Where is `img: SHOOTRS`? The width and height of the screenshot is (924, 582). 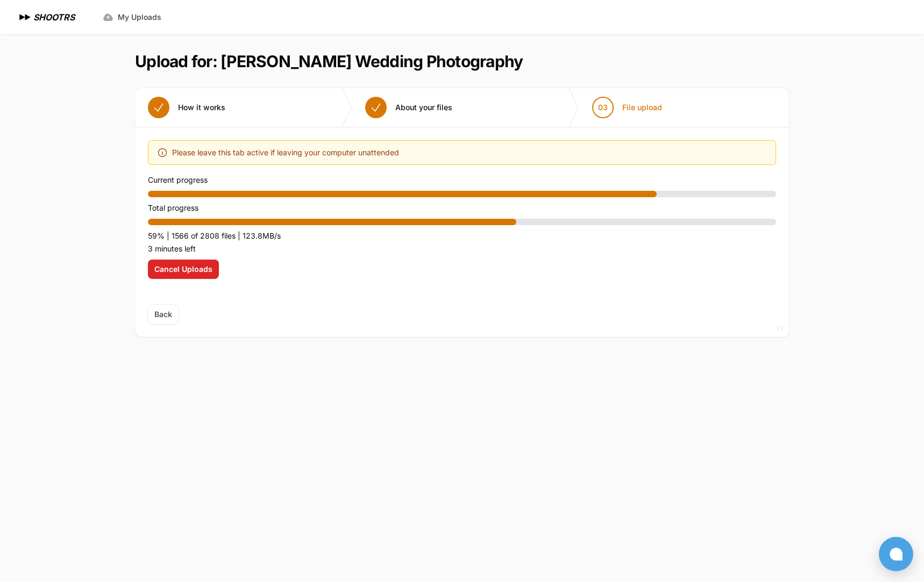 img: SHOOTRS is located at coordinates (25, 17).